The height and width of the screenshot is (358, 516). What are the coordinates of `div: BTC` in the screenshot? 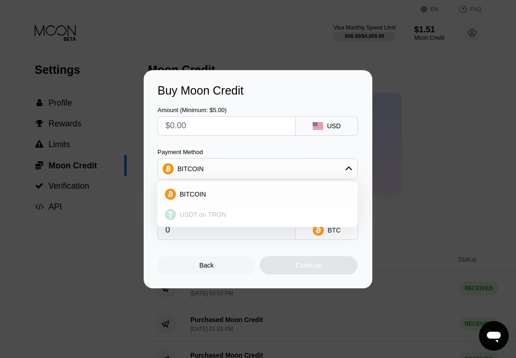 It's located at (334, 230).